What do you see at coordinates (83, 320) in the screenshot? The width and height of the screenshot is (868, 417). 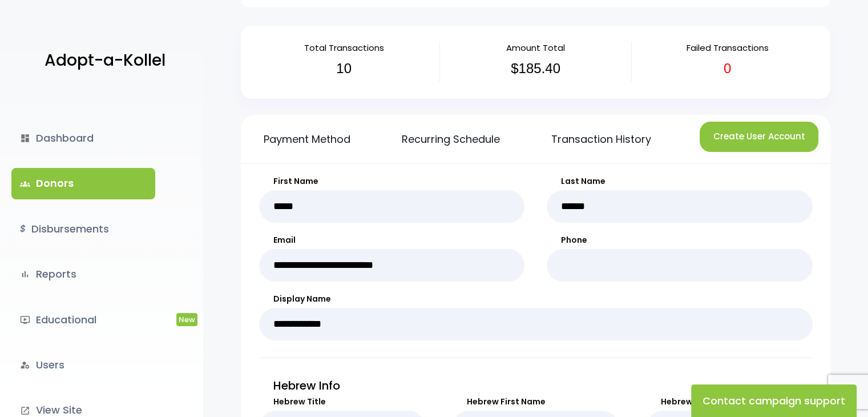 I see `a: ondemand_videoEducationalNew` at bounding box center [83, 320].